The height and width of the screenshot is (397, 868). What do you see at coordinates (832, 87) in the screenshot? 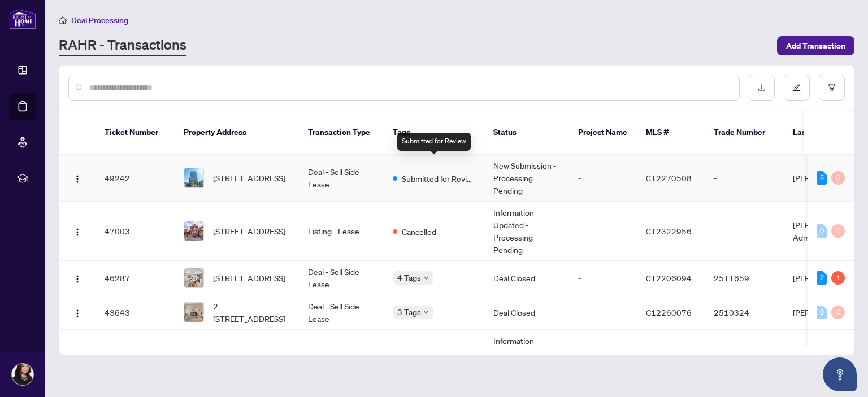
I see `span: filter` at bounding box center [832, 87].